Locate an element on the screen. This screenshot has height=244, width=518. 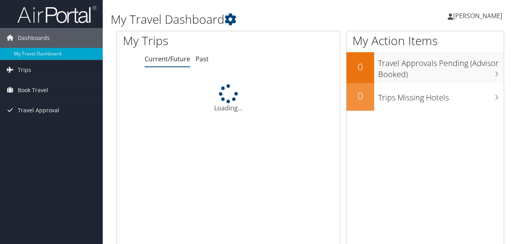
a: Current/Future is located at coordinates (167, 59).